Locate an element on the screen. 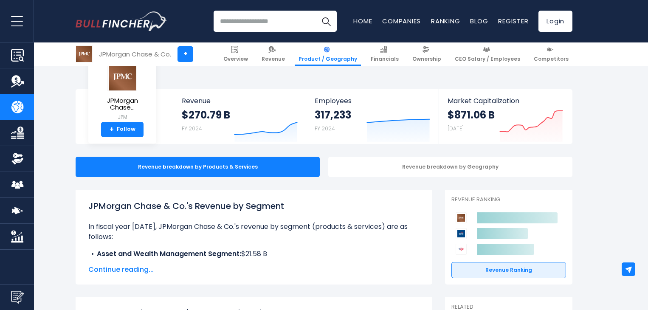 This screenshot has height=310, width=648. a: JPMorgan Chase... JPM is located at coordinates (122, 92).